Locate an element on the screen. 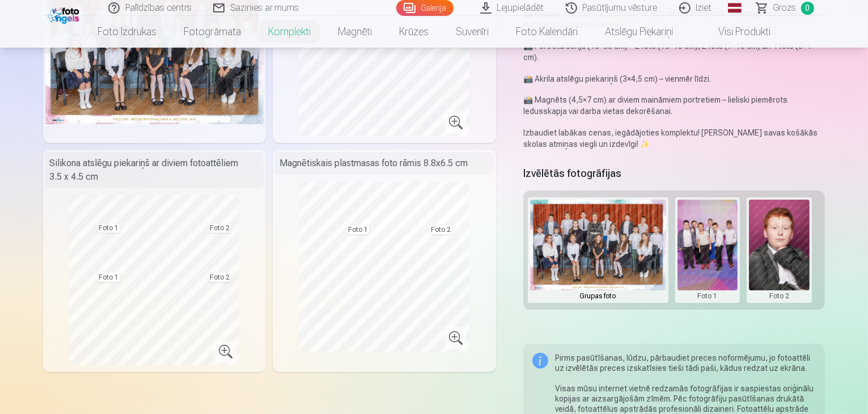 The height and width of the screenshot is (414, 868). img: /fa1 is located at coordinates (64, 14).